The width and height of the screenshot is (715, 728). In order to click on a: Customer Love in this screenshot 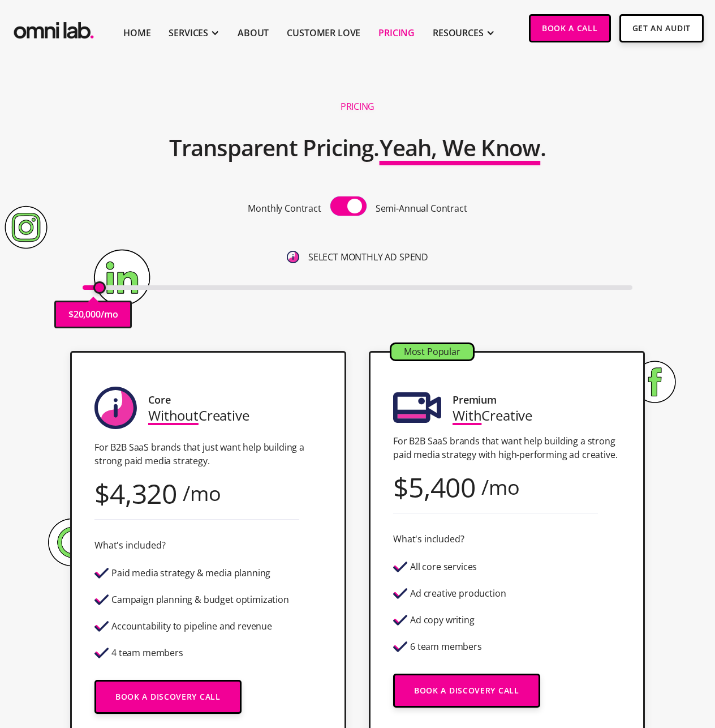, I will do `click(324, 33)`.